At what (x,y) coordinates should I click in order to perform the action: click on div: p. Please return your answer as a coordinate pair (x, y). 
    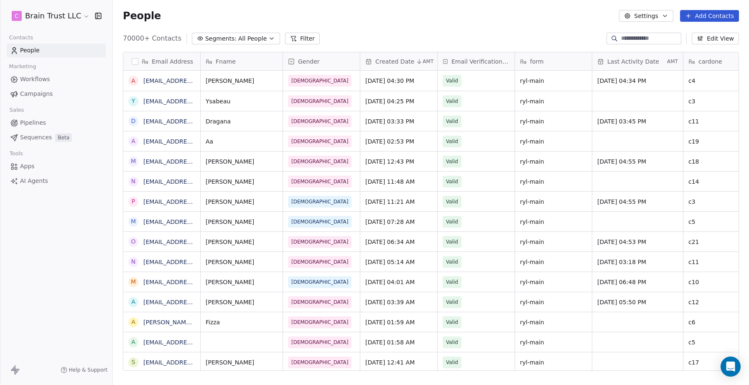
    Looking at the image, I should click on (133, 201).